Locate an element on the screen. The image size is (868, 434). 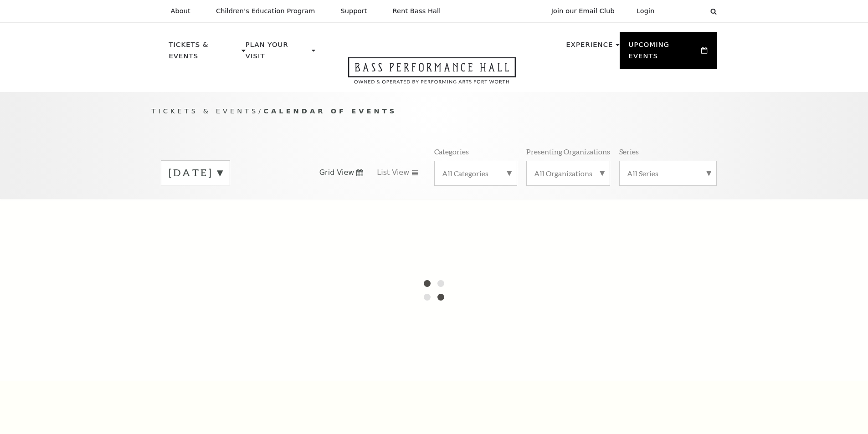
p: Series is located at coordinates (629, 151).